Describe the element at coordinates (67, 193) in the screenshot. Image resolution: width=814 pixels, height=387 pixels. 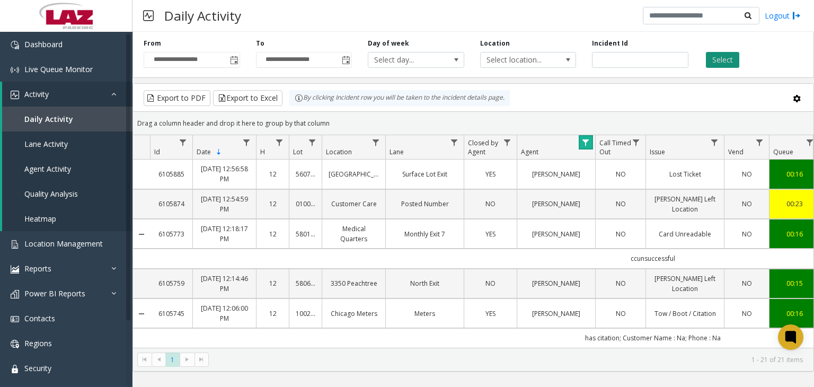
I see `a: Quality Analysis` at that location.